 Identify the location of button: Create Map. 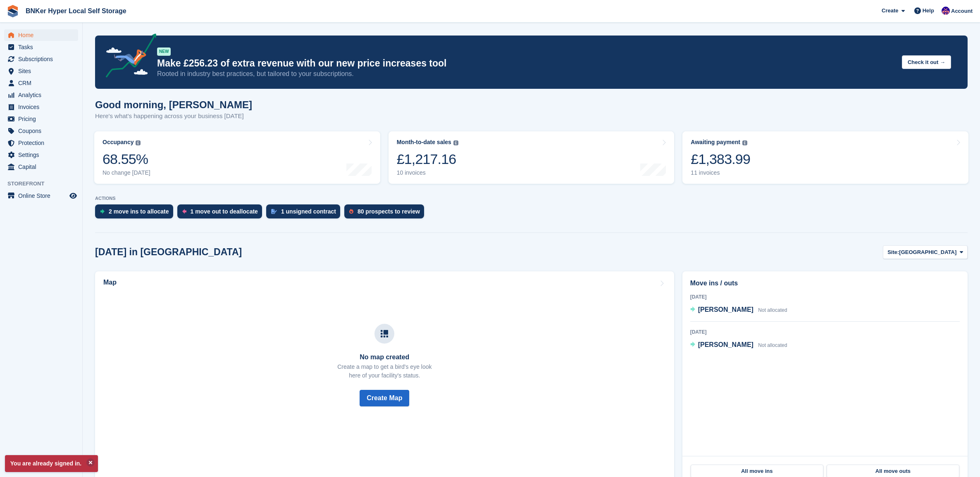
(385, 398).